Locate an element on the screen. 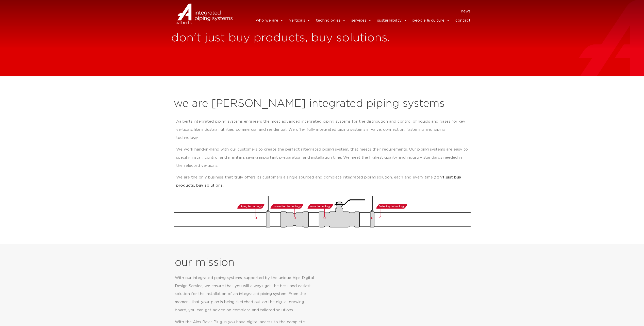  p: We are the only business that truly offers its customers a single sourced and complete integrated... is located at coordinates (322, 181).